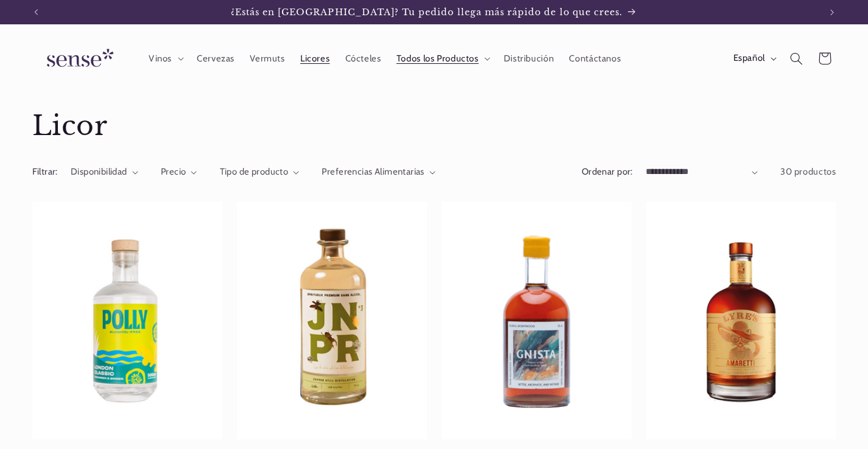 This screenshot has height=449, width=868. I want to click on span: Disponibilidad, so click(98, 172).